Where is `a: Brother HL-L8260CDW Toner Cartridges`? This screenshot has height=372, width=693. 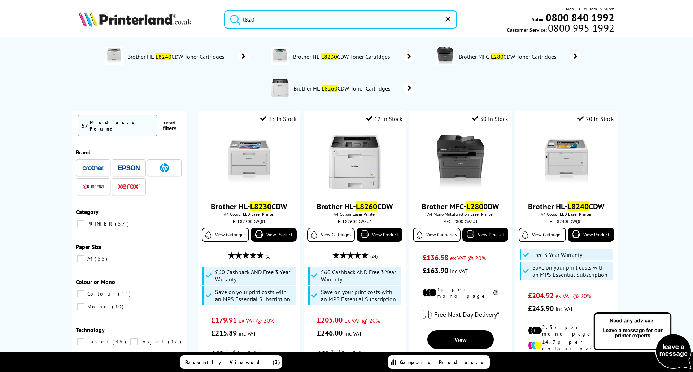 a: Brother HL-L8260CDW Toner Cartridges is located at coordinates (354, 88).